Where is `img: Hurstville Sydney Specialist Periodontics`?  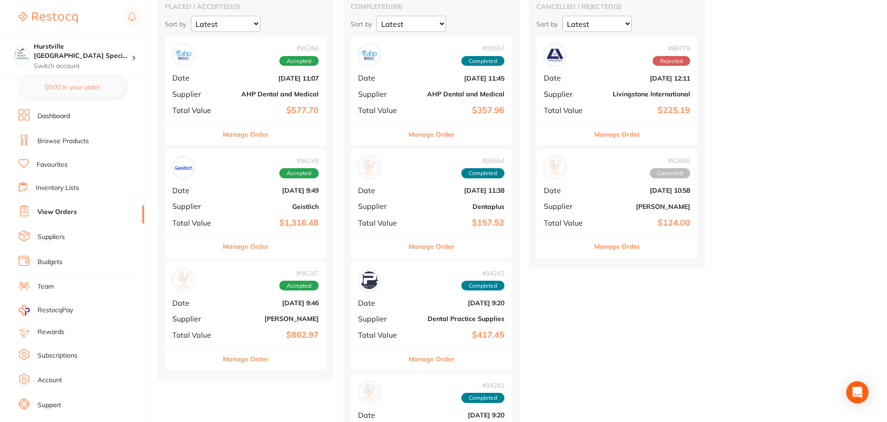
img: Hurstville Sydney Specialist Periodontics is located at coordinates (21, 54).